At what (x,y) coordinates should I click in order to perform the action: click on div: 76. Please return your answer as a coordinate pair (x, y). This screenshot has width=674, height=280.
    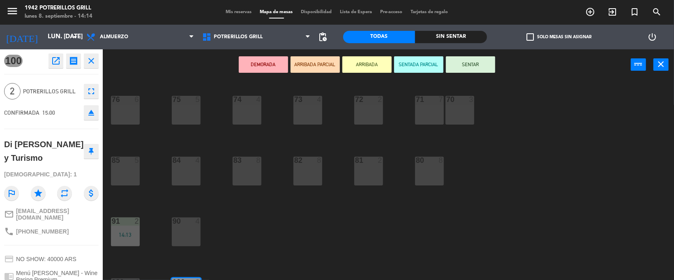
    Looking at the image, I should click on (112, 100).